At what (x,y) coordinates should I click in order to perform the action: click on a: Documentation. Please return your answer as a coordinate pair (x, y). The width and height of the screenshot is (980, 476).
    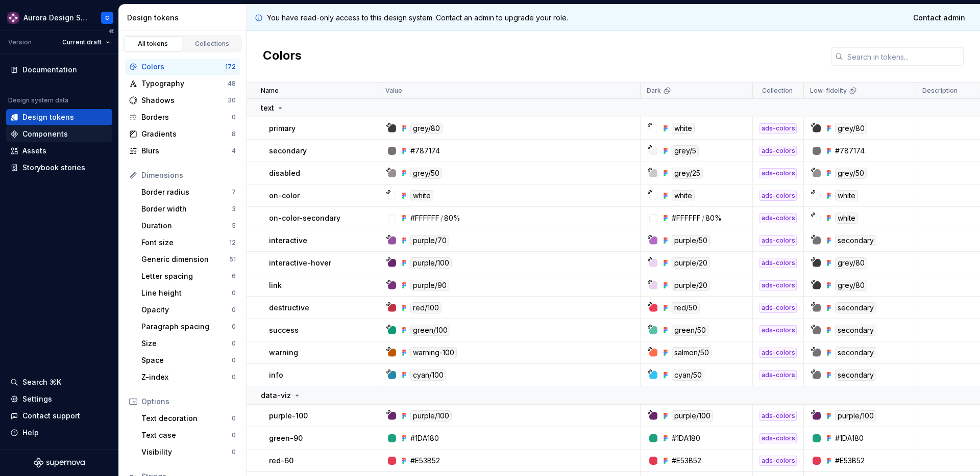
    Looking at the image, I should click on (59, 70).